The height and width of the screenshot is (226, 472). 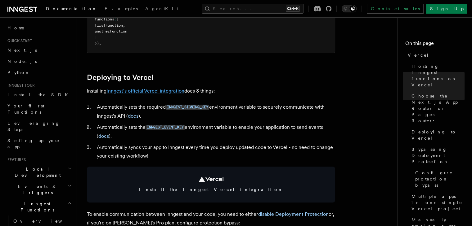 I want to click on span: Documentation, so click(x=71, y=9).